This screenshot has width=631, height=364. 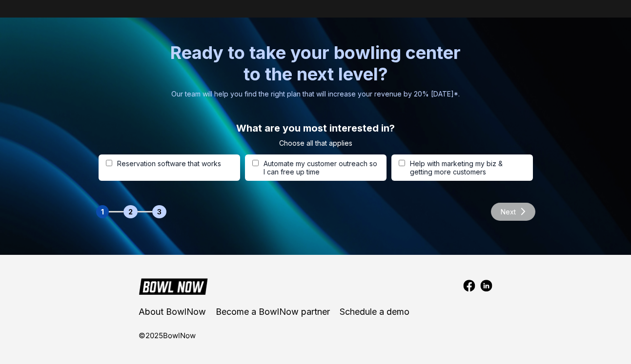 What do you see at coordinates (173, 285) in the screenshot?
I see `img: BowlNow Logo` at bounding box center [173, 285].